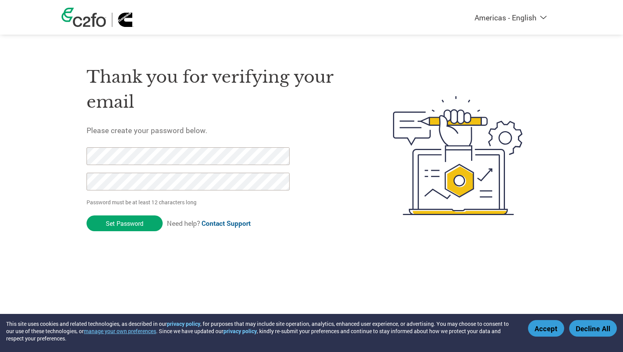 This screenshot has width=623, height=352. I want to click on img: c2fo logo, so click(84, 17).